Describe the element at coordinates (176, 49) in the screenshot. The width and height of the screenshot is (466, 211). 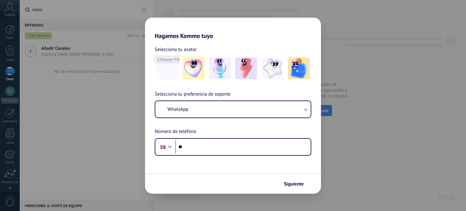
I see `span: Selecciona tu avatar` at that location.